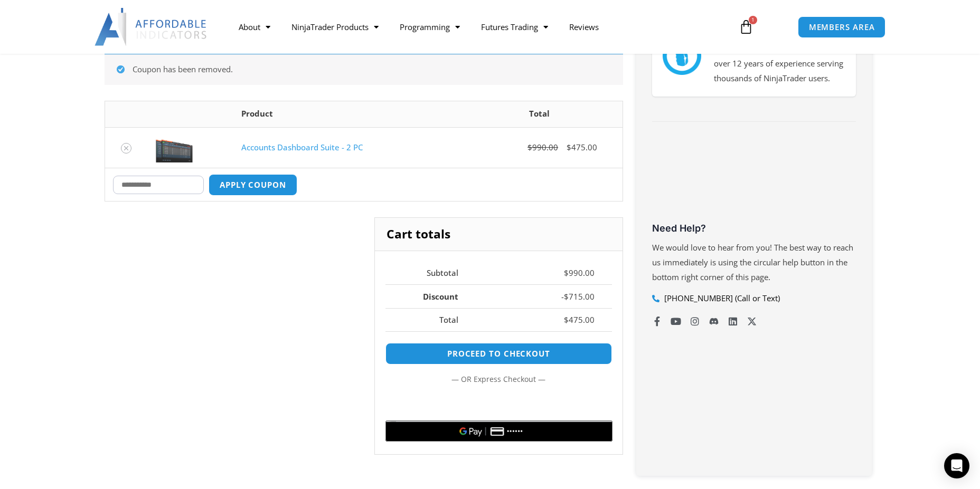 This screenshot has width=980, height=489. I want to click on span: We would love to hear from you! The best way to reach us immediately is using the circular help b..., so click(753, 262).